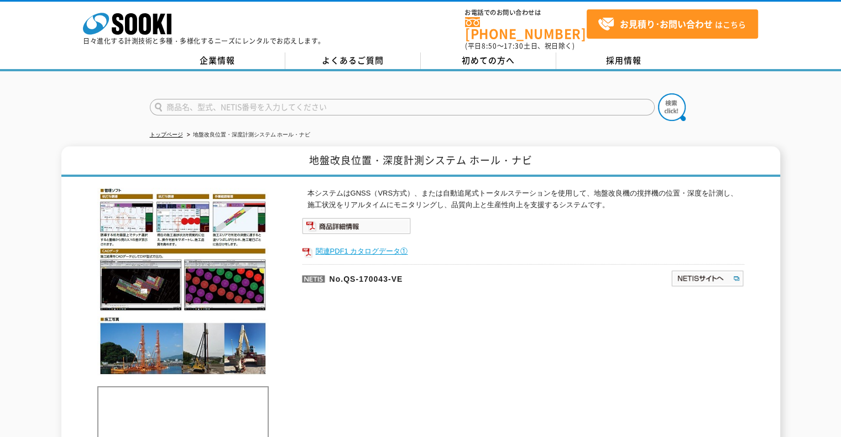 The height and width of the screenshot is (437, 841). What do you see at coordinates (672, 24) in the screenshot?
I see `span: はこちら` at bounding box center [672, 24].